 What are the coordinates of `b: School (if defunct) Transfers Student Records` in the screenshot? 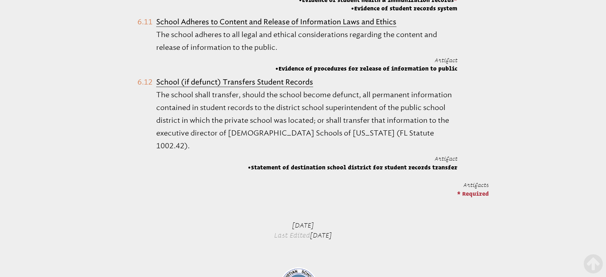 It's located at (235, 82).